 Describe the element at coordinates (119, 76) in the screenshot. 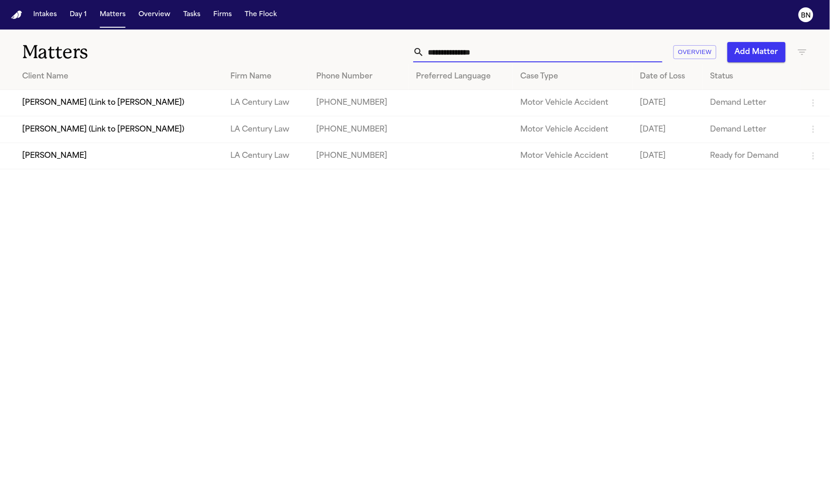

I see `div: Client Name` at that location.